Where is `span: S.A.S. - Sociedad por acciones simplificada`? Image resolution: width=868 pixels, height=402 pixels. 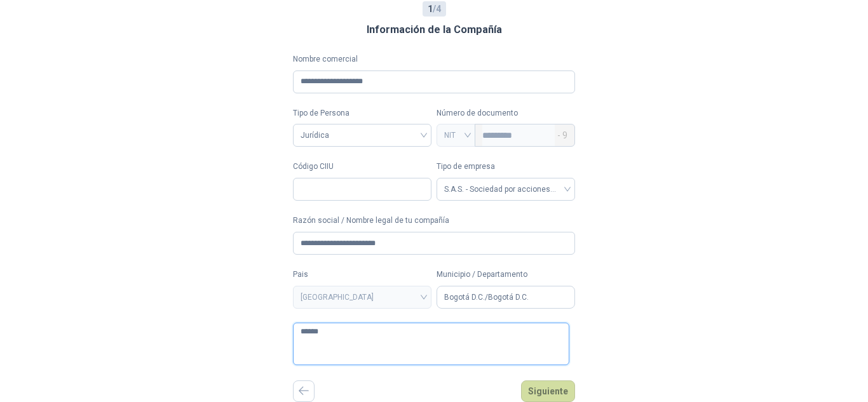
span: S.A.S. - Sociedad por acciones simplificada is located at coordinates (506, 189).